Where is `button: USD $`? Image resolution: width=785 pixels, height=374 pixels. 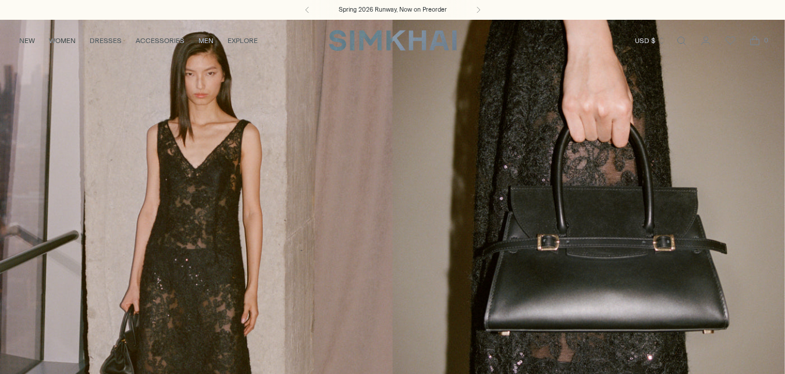
button: USD $ is located at coordinates (650, 41).